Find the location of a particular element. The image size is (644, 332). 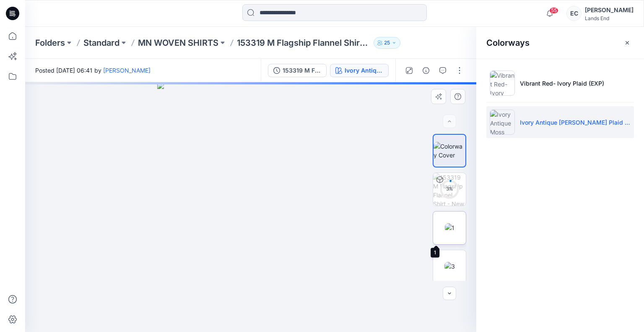

img: Colorway Cover is located at coordinates (449, 151).